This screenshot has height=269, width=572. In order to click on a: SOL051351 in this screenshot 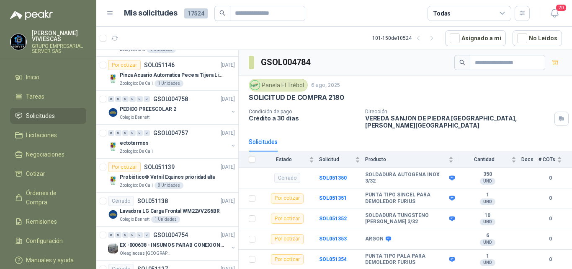, I will do `click(333, 198)`.